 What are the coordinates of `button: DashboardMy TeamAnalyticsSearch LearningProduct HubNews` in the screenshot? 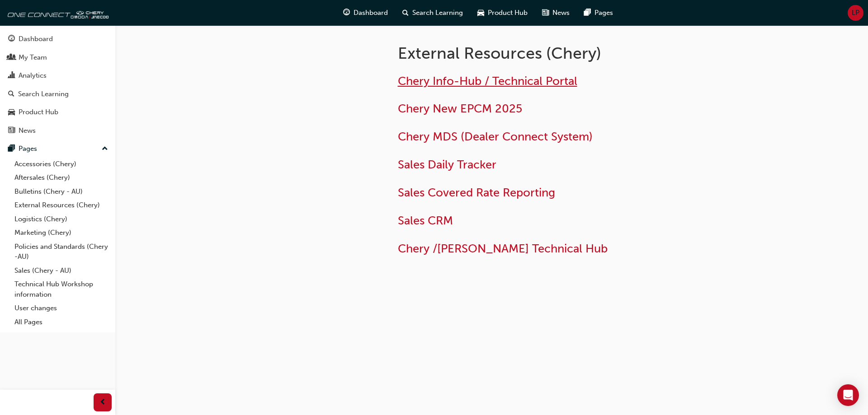 It's located at (57, 85).